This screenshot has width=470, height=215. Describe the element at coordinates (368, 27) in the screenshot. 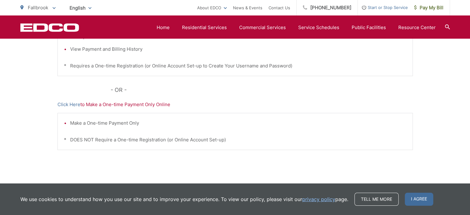

I see `a: Public Facilities` at that location.